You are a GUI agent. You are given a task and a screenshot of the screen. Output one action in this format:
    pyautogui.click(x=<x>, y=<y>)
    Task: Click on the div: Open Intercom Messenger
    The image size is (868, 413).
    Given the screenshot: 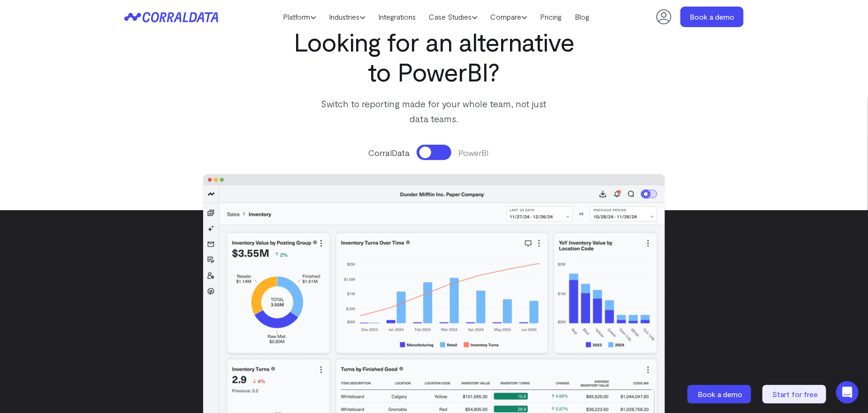 What is the action you would take?
    pyautogui.click(x=847, y=393)
    